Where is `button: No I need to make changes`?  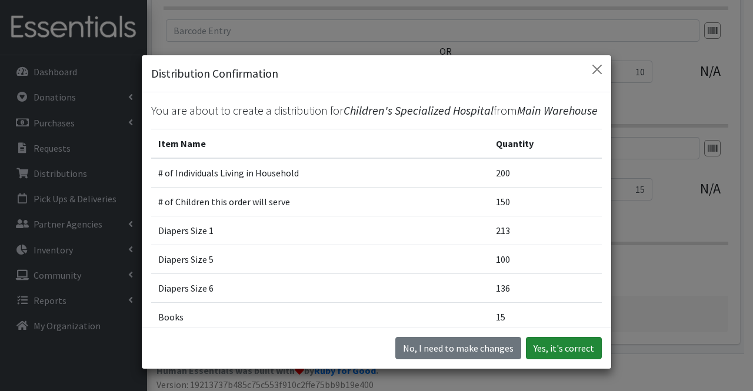 button: No I need to make changes is located at coordinates (458, 348).